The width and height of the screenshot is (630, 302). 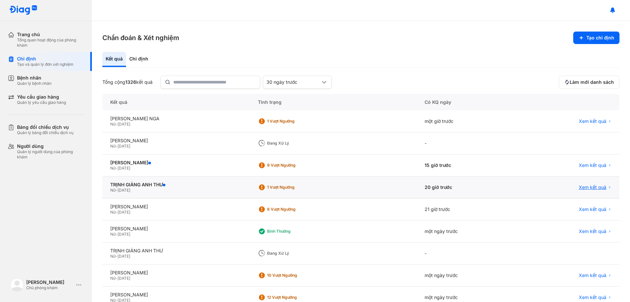 I want to click on div: Tình trạng, so click(x=334, y=102).